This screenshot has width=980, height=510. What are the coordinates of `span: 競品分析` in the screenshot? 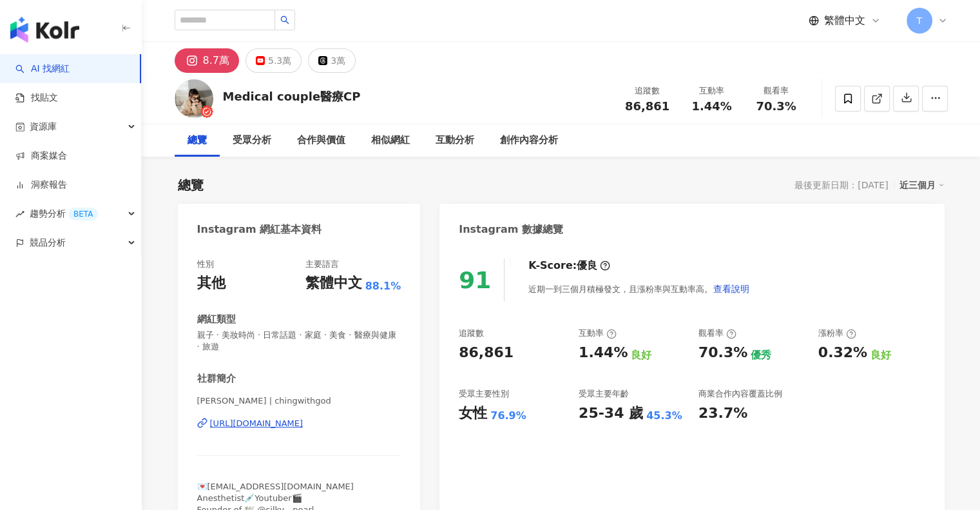 It's located at (48, 242).